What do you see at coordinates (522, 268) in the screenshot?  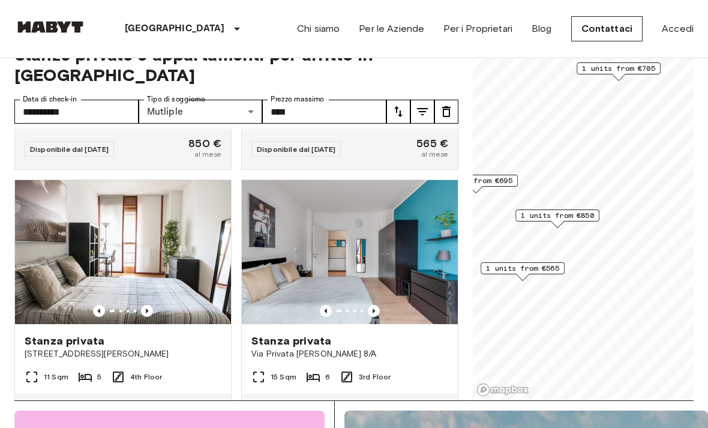 I see `span: 1 units from €565` at bounding box center [522, 268].